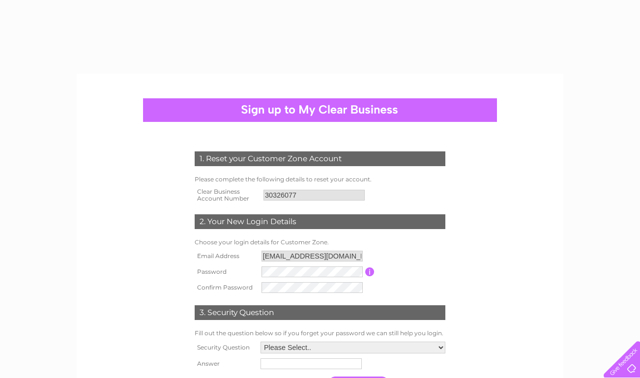 This screenshot has width=640, height=378. What do you see at coordinates (320, 159) in the screenshot?
I see `div: 1. Reset your Customer Zone Account` at bounding box center [320, 159].